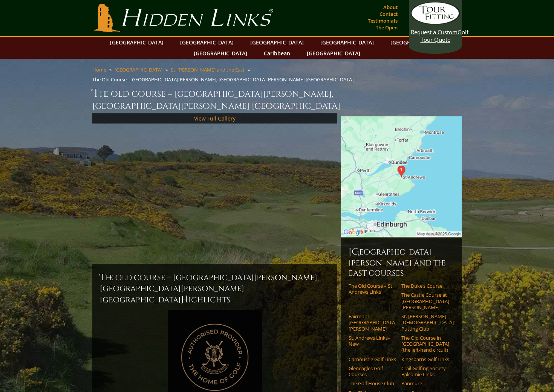  I want to click on a: The Old Course – St. Andrews Links, so click(372, 289).